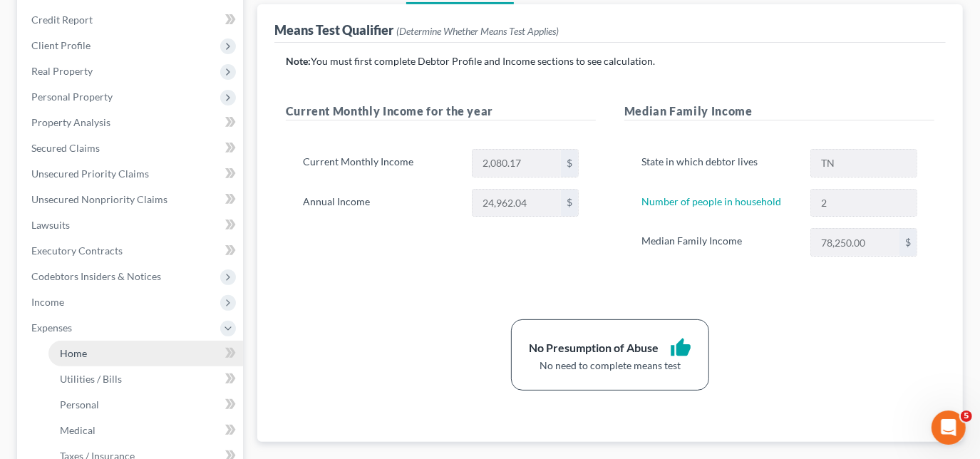 The width and height of the screenshot is (980, 459). What do you see at coordinates (90, 378) in the screenshot?
I see `span: Utilities / Bills` at bounding box center [90, 378].